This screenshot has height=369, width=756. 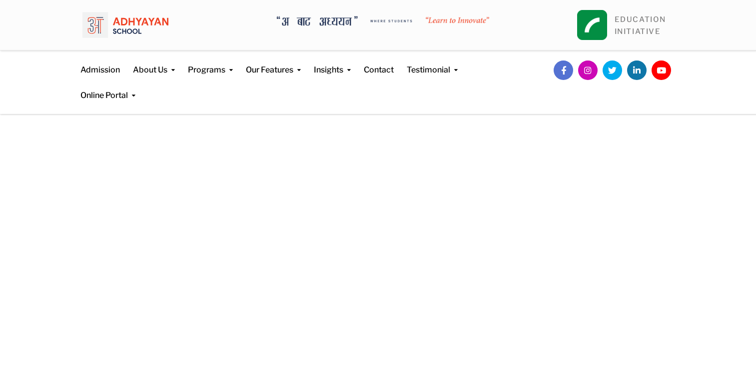 I want to click on a: Admission, so click(x=100, y=63).